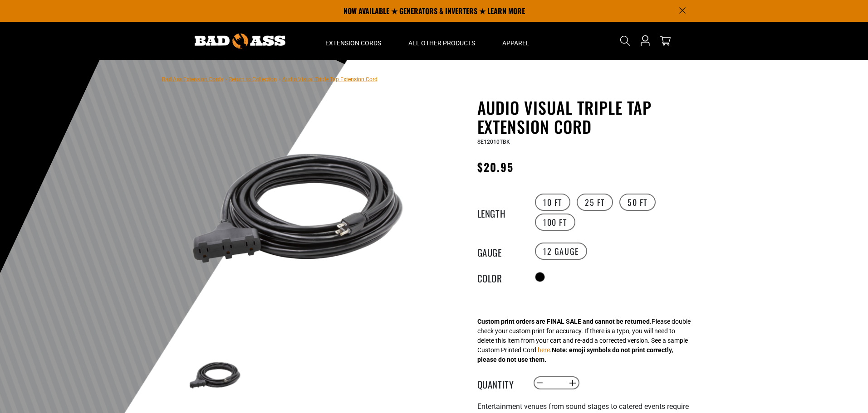  Describe the element at coordinates (441, 41) in the screenshot. I see `summary: All Other Products` at that location.